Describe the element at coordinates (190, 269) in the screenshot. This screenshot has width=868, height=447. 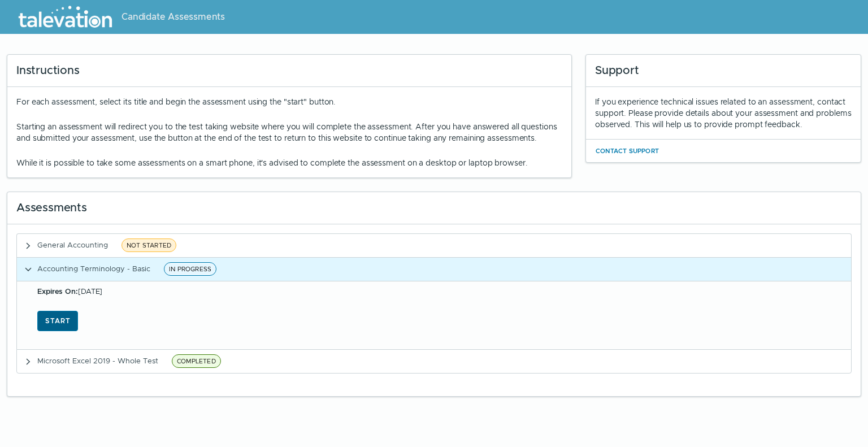
I see `span: IN PROGRESS` at that location.